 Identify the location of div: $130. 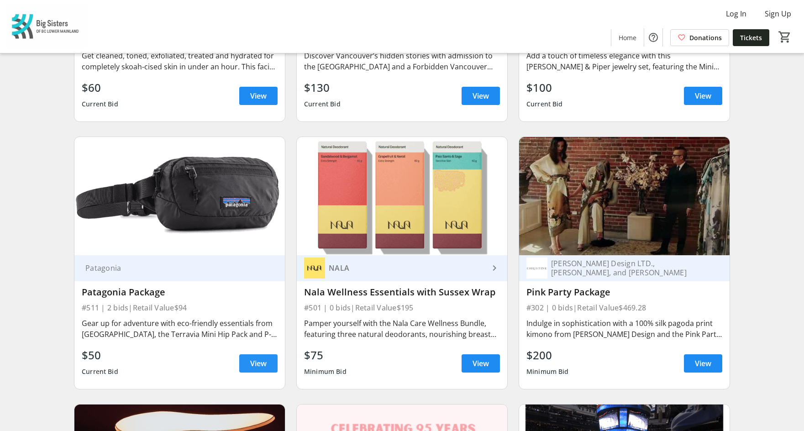
(322, 88).